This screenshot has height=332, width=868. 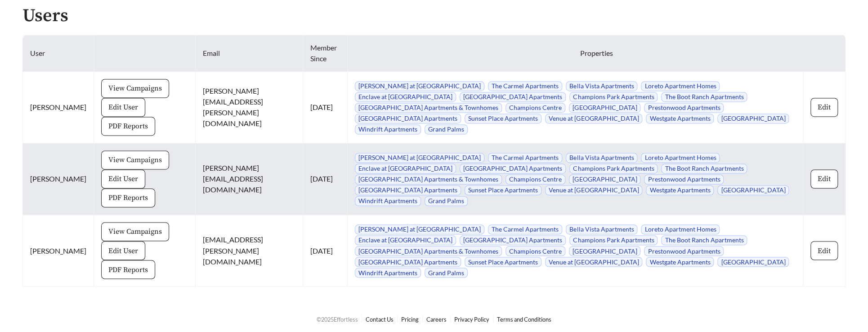 What do you see at coordinates (524, 318) in the screenshot?
I see `a: Terms and Conditions` at bounding box center [524, 318].